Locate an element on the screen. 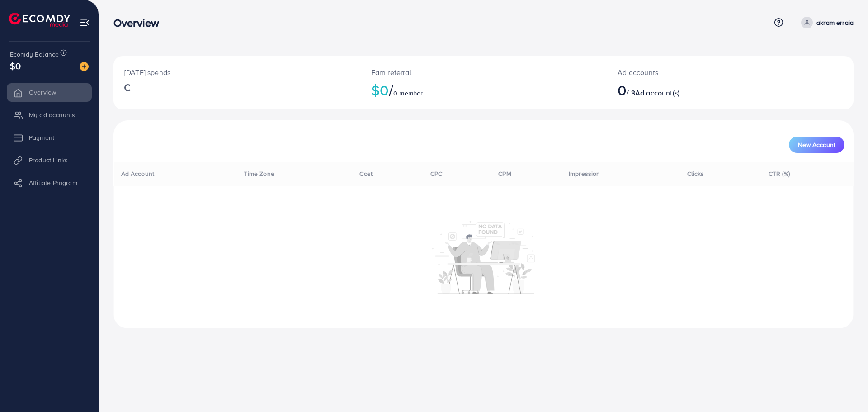  span: 0 is located at coordinates (622, 90).